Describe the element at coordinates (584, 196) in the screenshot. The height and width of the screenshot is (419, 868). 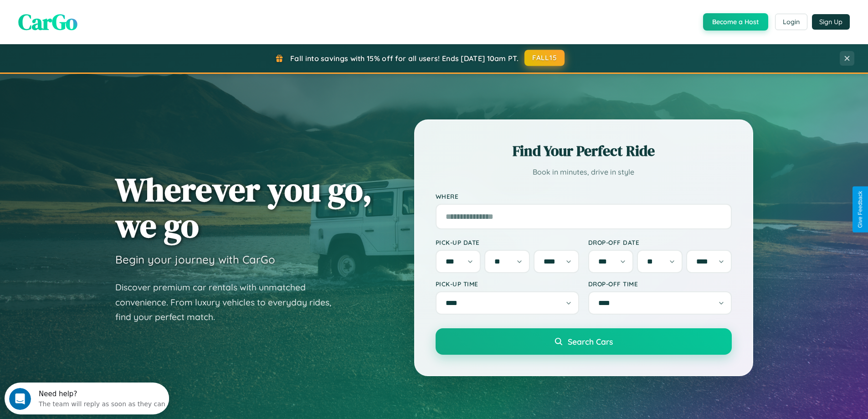
I see `label: Where` at that location.